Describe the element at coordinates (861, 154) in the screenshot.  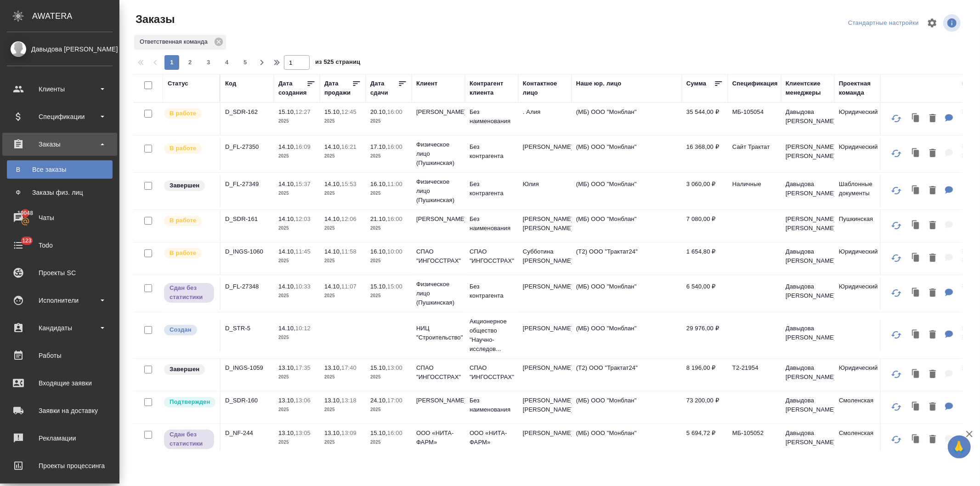
I see `td: Юридический` at that location.